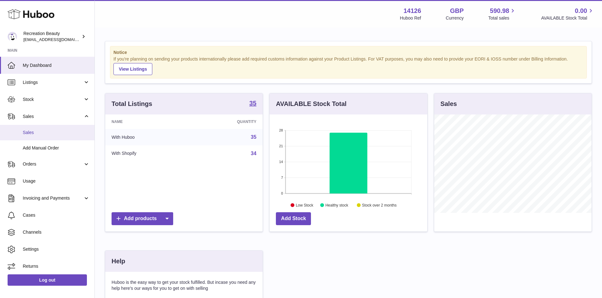 The height and width of the screenshot is (298, 602). What do you see at coordinates (12, 37) in the screenshot?
I see `img: internalAdmin-14126@internal.huboo.com` at bounding box center [12, 37].